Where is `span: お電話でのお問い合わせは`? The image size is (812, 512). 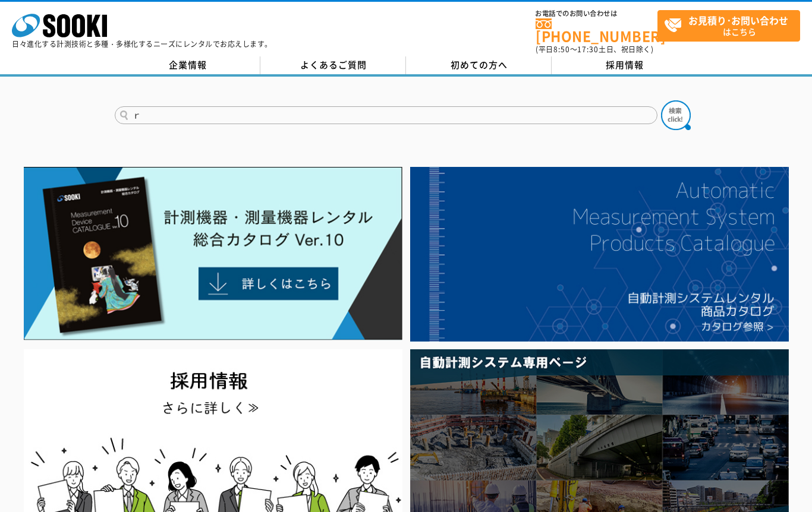
span: お電話でのお問い合わせは is located at coordinates (597, 14).